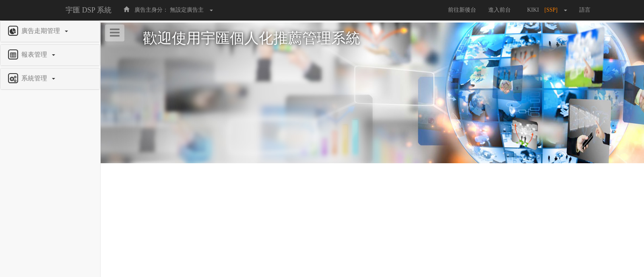 Image resolution: width=644 pixels, height=277 pixels. Describe the element at coordinates (50, 31) in the screenshot. I see `a: 廣告走期管理` at that location.